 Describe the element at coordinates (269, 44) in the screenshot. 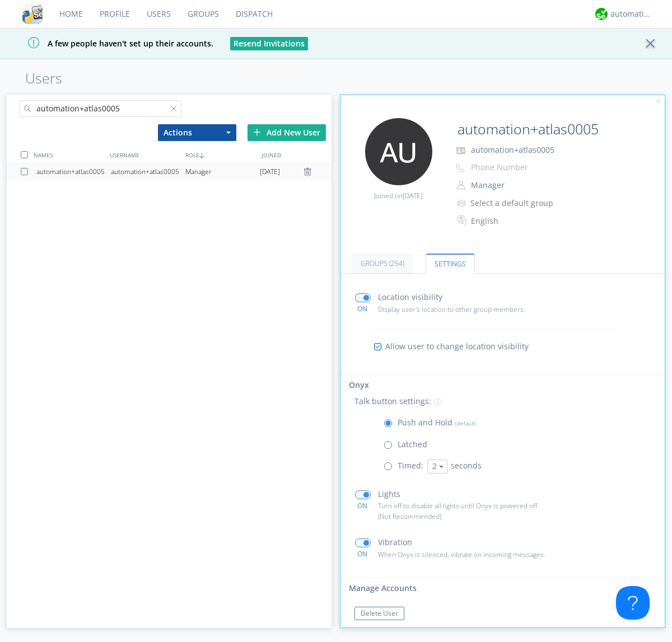

I see `button: Resend Invitations` at that location.